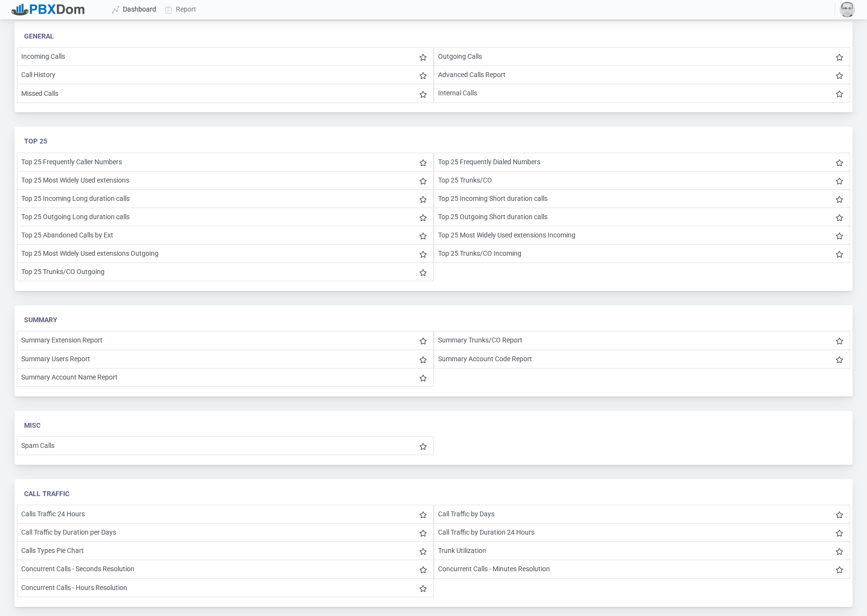  Describe the element at coordinates (641, 253) in the screenshot. I see `li: Top 25 Trunks/CO Incoming` at that location.